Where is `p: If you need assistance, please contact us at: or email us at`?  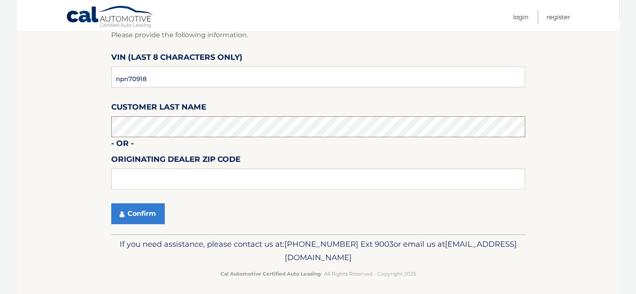 p: If you need assistance, please contact us at: or email us at is located at coordinates (318, 251).